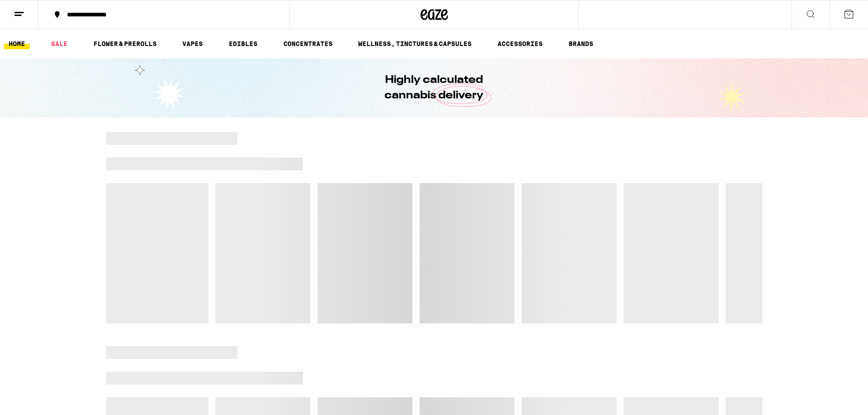  I want to click on button: BRANDS, so click(580, 44).